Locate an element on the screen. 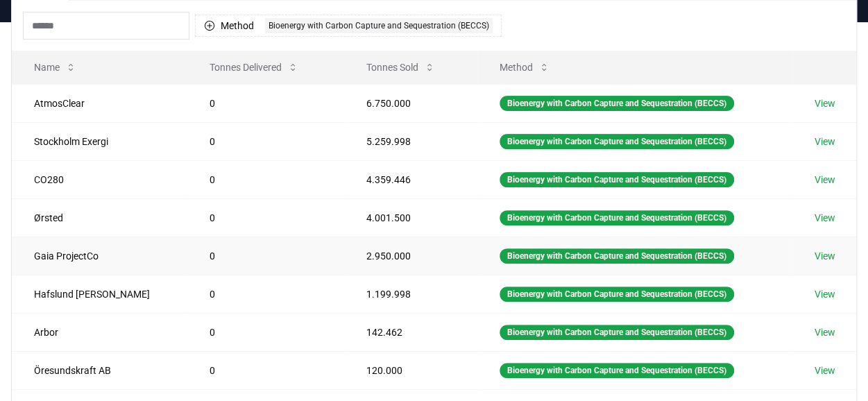 This screenshot has height=401, width=868. td: 2.950.000 is located at coordinates (410, 255).